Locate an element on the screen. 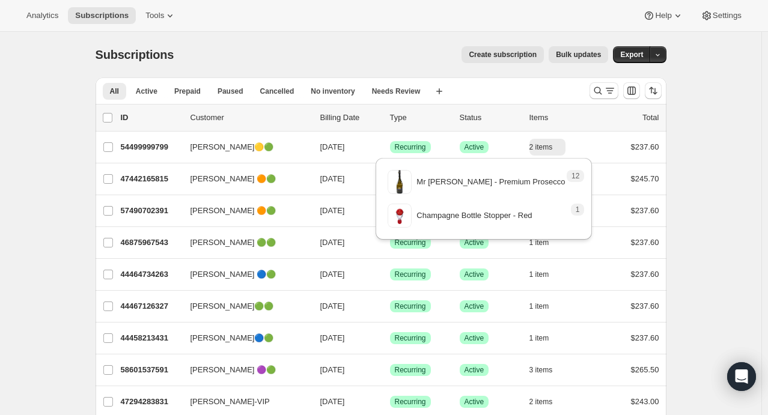 Image resolution: width=768 pixels, height=415 pixels. div: Items is located at coordinates (559, 118).